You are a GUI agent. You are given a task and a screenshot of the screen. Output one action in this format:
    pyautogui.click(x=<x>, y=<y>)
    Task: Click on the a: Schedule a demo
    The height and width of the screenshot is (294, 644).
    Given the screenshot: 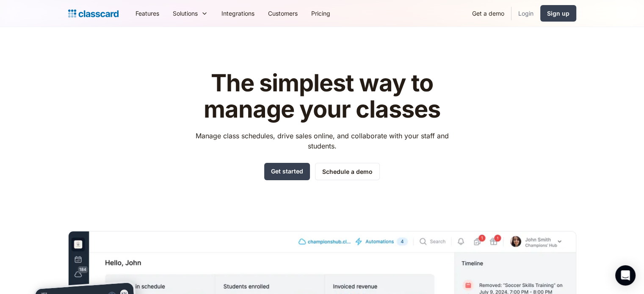 What is the action you would take?
    pyautogui.click(x=347, y=171)
    